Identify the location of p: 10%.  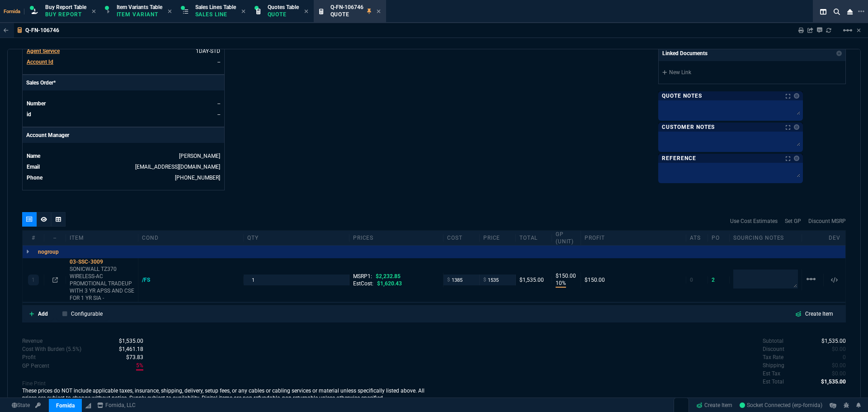
(560, 283).